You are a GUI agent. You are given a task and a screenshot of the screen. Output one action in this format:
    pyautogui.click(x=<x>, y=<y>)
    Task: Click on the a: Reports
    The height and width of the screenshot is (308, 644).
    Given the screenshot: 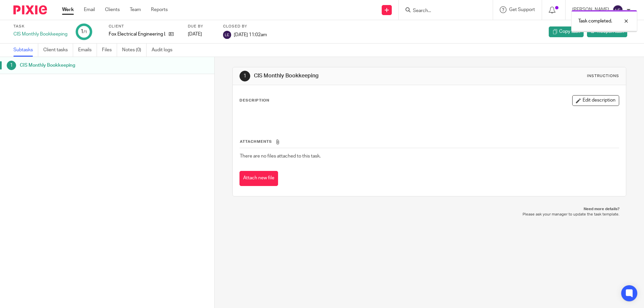 What is the action you would take?
    pyautogui.click(x=159, y=10)
    